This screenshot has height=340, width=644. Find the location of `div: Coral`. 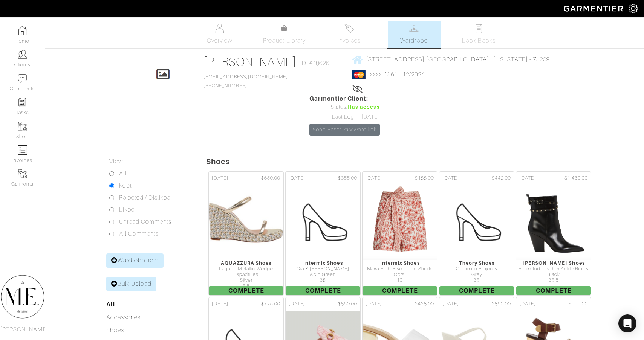

div: Coral is located at coordinates (400, 275).